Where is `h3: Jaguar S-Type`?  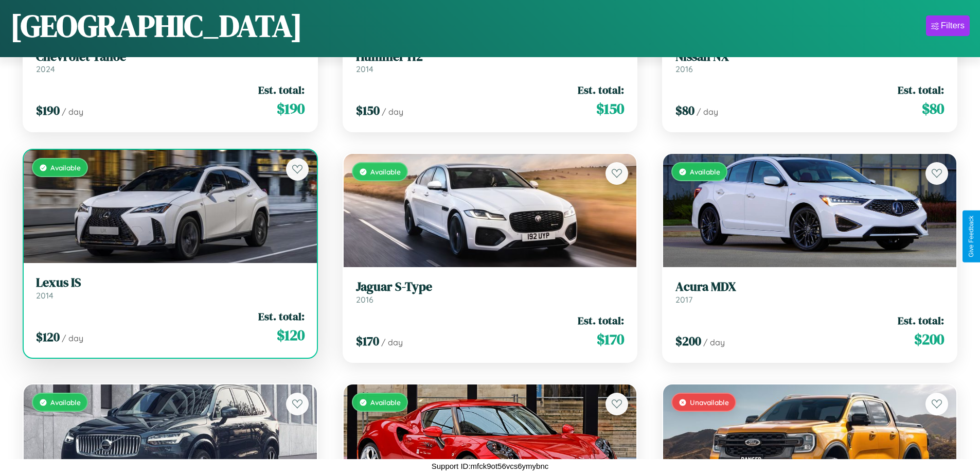 h3: Jaguar S-Type is located at coordinates (490, 287).